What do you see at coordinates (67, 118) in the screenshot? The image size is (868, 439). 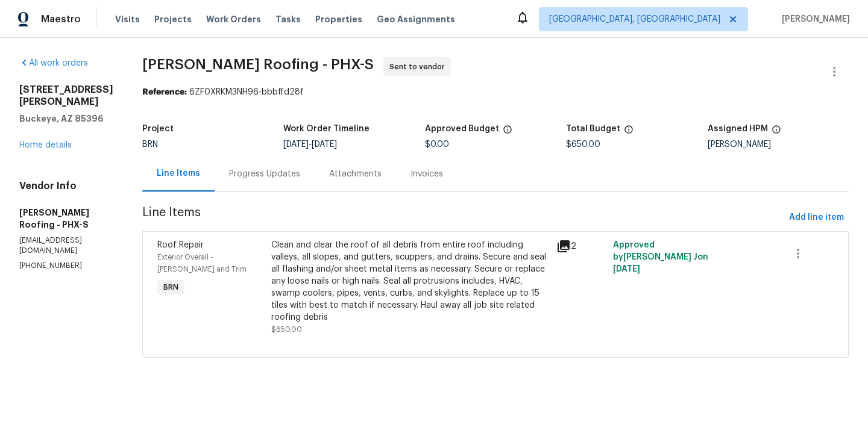 I see `h5: Buckeye, AZ 85396` at bounding box center [67, 118].